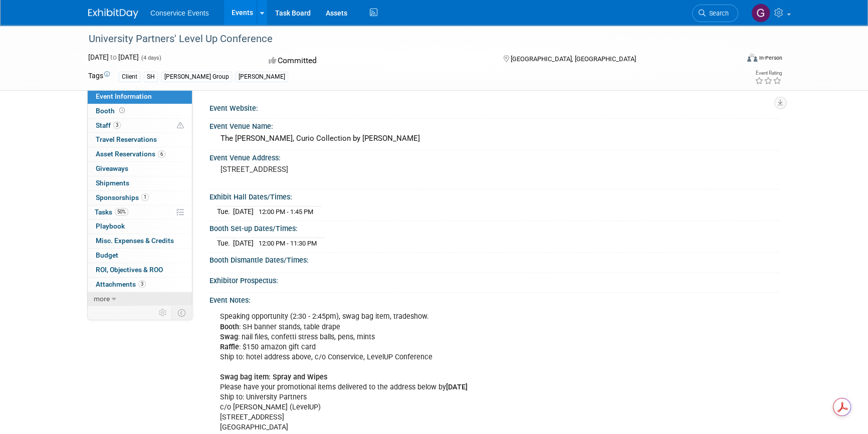 This screenshot has height=434, width=868. What do you see at coordinates (121, 211) in the screenshot?
I see `span: 50%` at bounding box center [121, 211].